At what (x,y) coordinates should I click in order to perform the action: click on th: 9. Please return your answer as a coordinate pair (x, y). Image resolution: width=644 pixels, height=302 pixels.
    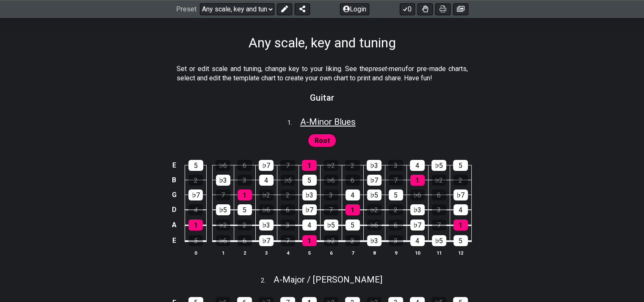
    Looking at the image, I should click on (395, 253).